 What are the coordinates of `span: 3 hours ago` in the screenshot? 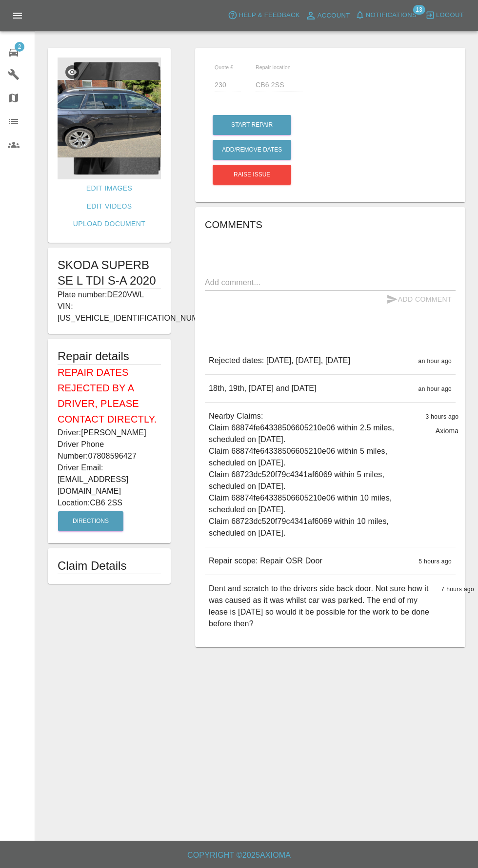 It's located at (442, 417).